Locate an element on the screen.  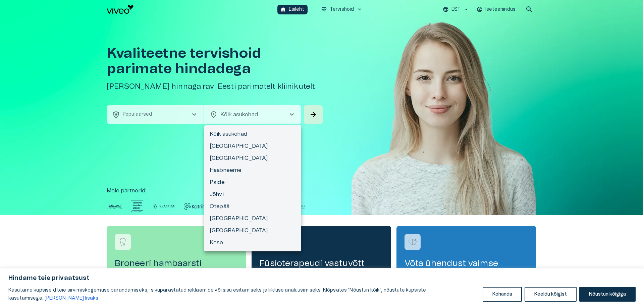
button: Nõustun kõigiga is located at coordinates (608, 295).